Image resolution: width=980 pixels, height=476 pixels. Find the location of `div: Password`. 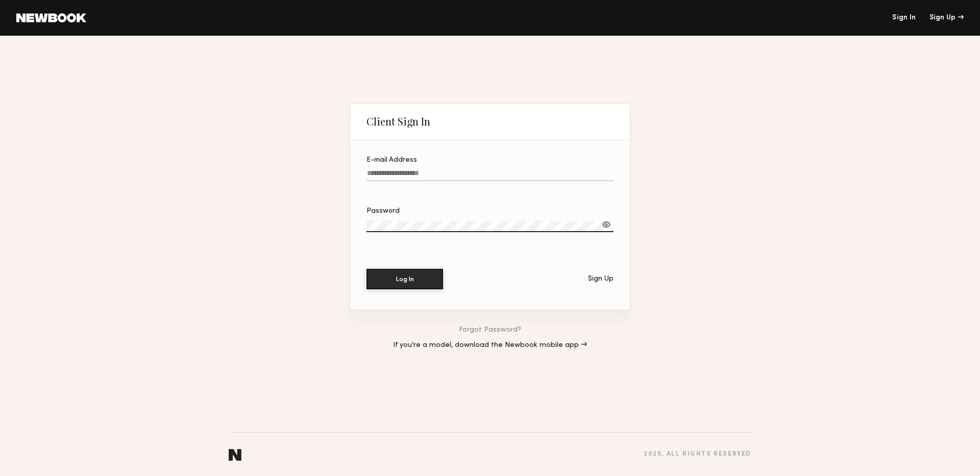

div: Password is located at coordinates (490, 211).